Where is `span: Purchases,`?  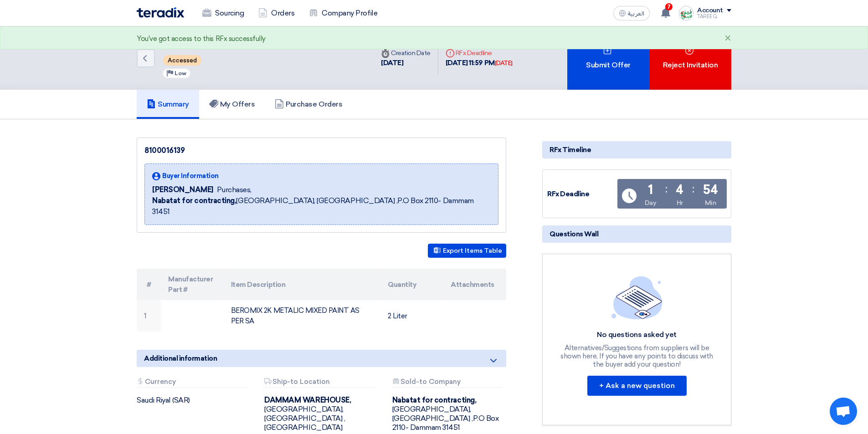 span: Purchases, is located at coordinates (234, 190).